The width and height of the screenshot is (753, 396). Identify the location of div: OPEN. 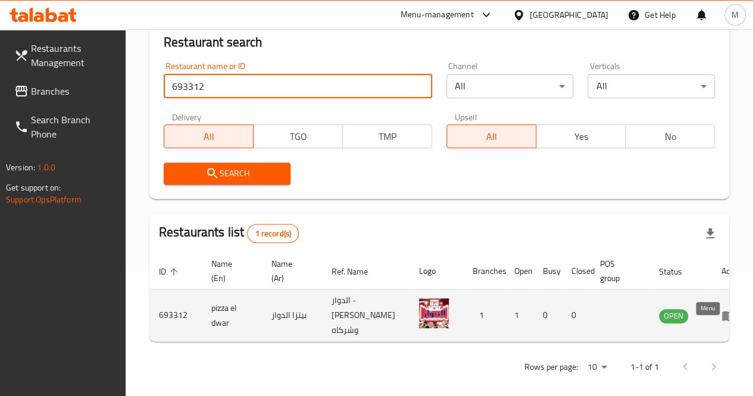
(674, 316).